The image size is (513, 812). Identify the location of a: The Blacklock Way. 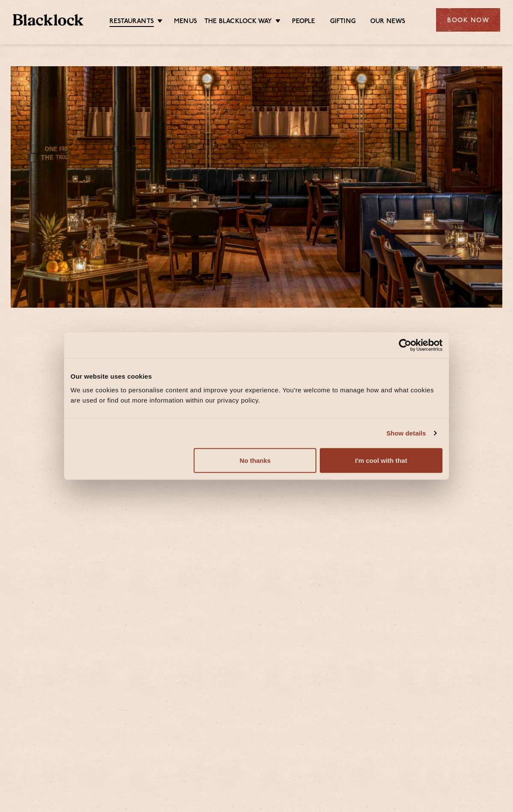
(238, 22).